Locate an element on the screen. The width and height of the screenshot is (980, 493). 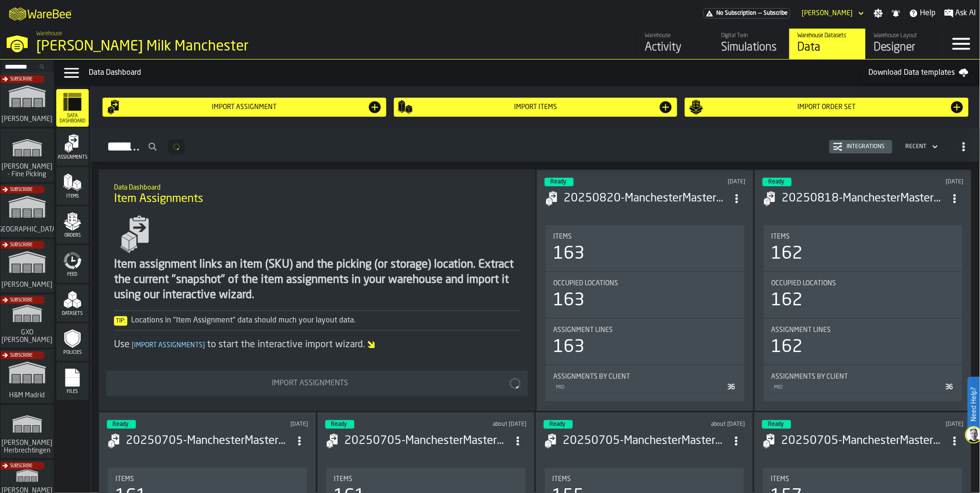
a: link-to-/wh/i/b09612b5-e9f1-4a3a-b0a4-784729d61419/pricing/ is located at coordinates (747, 13).